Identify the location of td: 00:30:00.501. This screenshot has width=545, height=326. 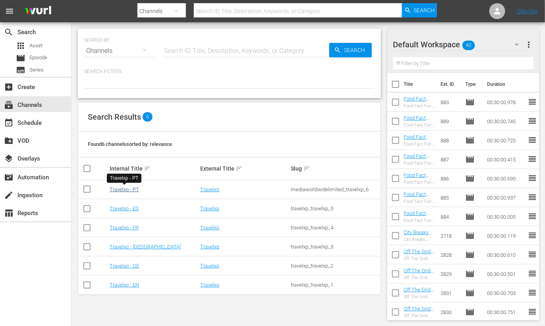
(506, 274).